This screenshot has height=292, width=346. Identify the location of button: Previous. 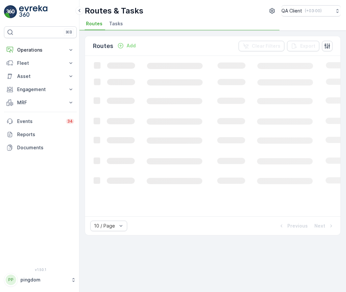
(293, 226).